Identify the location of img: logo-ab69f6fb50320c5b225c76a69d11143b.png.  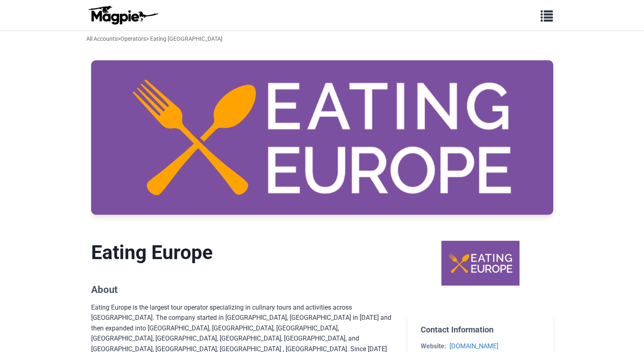
(123, 15).